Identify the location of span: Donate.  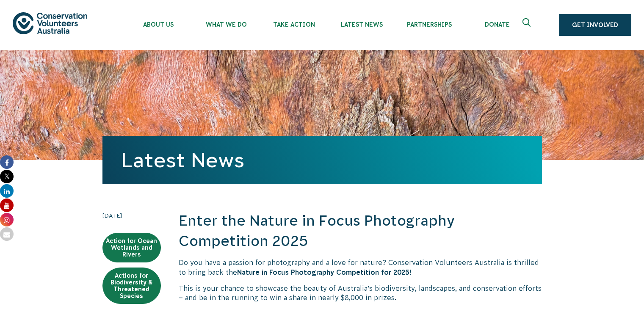
(497, 25).